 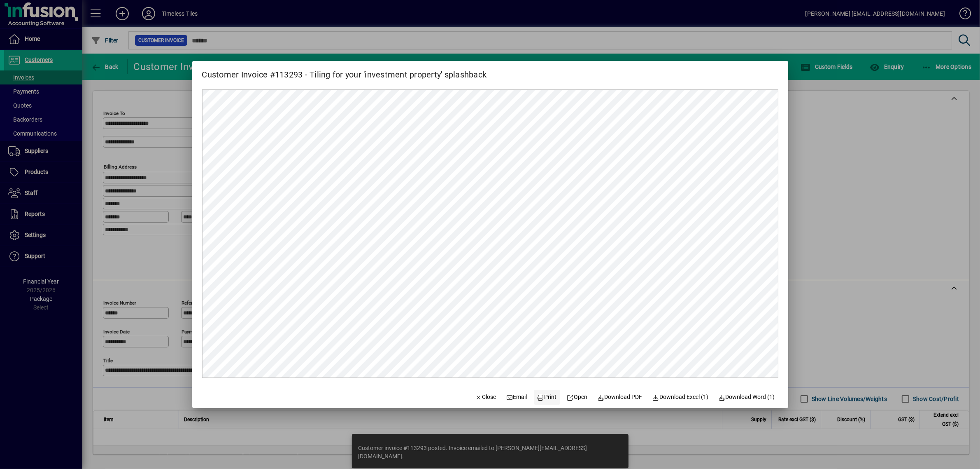 I want to click on span: Download Excel (1), so click(x=680, y=397).